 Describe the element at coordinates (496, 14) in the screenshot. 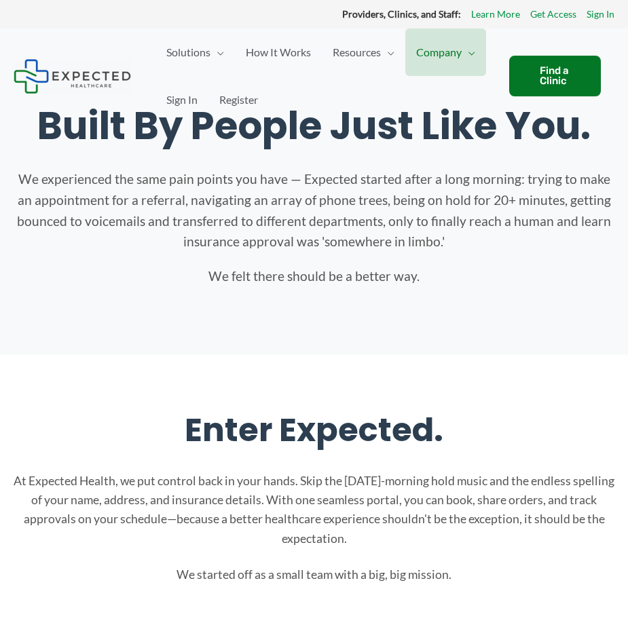

I see `a: Learn More` at that location.